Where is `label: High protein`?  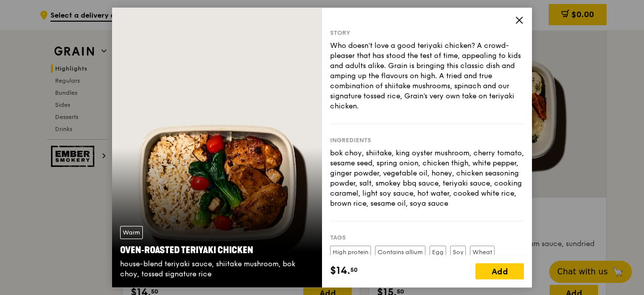 label: High protein is located at coordinates (350, 252).